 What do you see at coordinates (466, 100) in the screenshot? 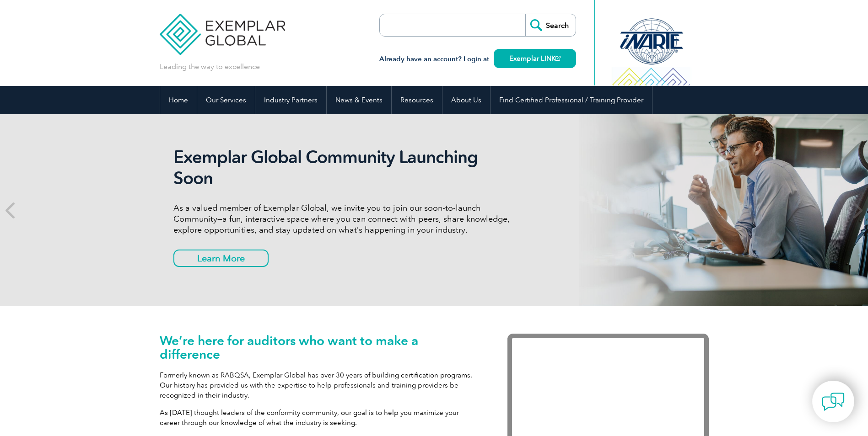
I see `a: About Us` at bounding box center [466, 100].